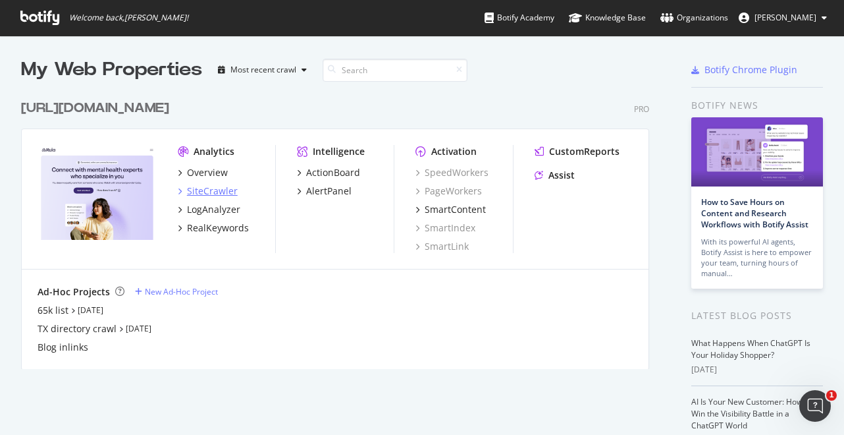  What do you see at coordinates (452, 173) in the screenshot?
I see `div: SpeedWorkers` at bounding box center [452, 173].